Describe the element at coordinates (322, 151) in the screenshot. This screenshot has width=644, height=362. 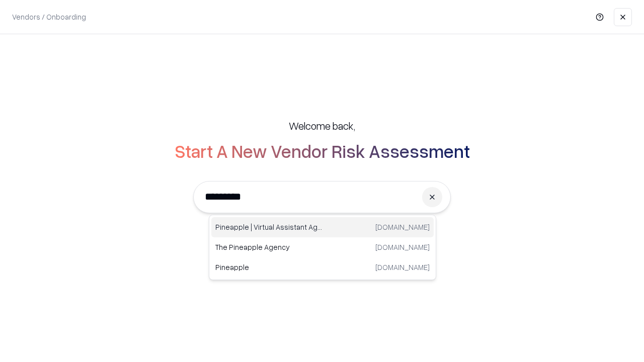
I see `h2: Start A New Vendor Risk Assessment` at that location.